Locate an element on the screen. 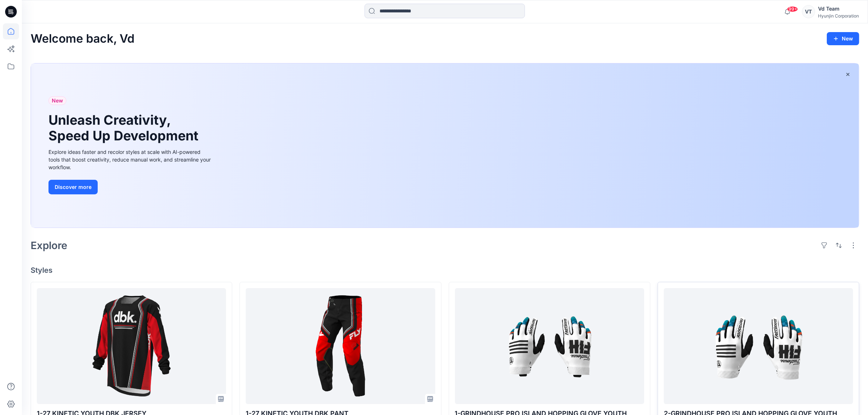  button: Discover more is located at coordinates (73, 187).